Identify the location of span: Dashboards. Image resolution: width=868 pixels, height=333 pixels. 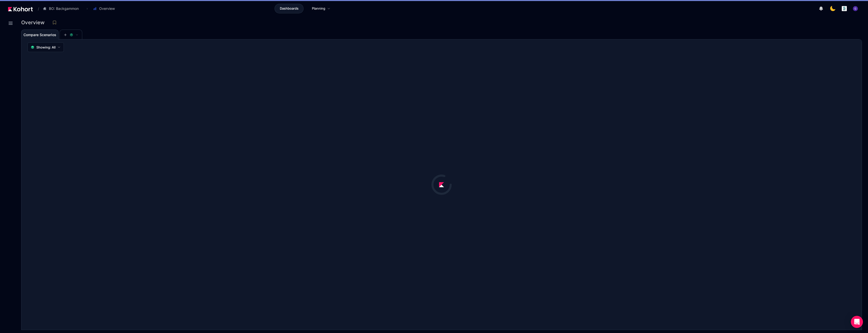
(289, 9).